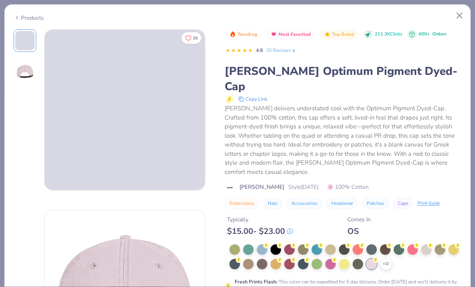  I want to click on button: Headwear, so click(342, 203).